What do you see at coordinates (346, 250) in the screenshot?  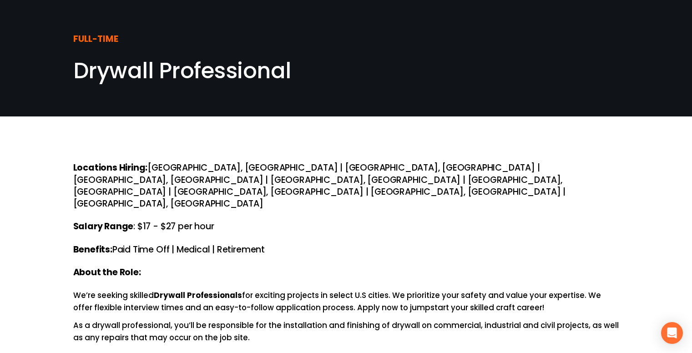 I see `h4: Paid Time Off | Medical | Retirement` at bounding box center [346, 250].